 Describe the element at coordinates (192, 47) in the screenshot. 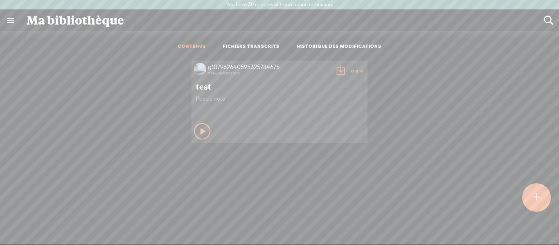

I see `a: CONTENUS` at that location.